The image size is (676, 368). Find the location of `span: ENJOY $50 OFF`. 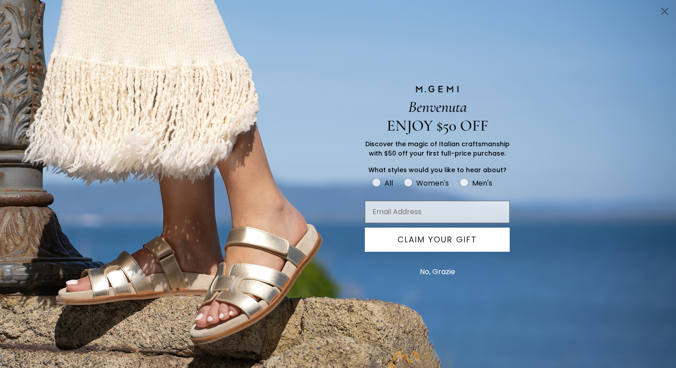

span: ENJOY $50 OFF is located at coordinates (437, 126).